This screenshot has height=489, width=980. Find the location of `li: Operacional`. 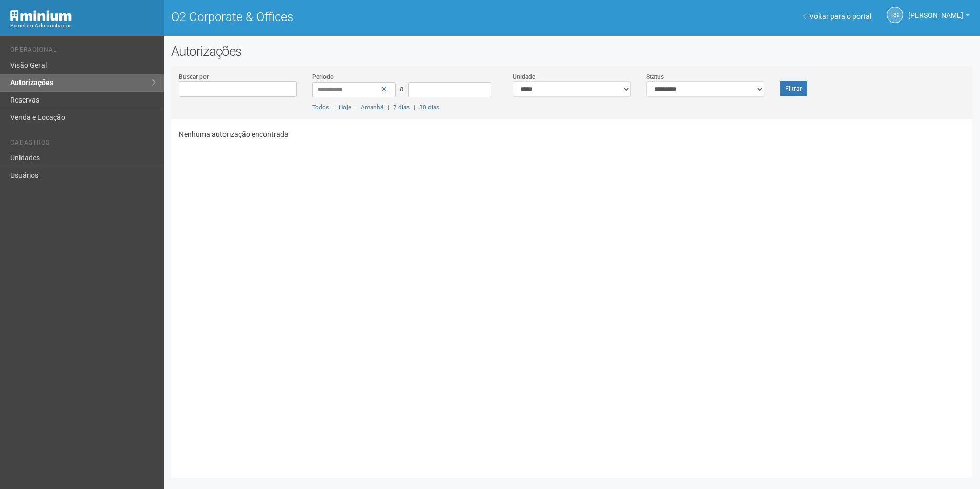

li: Operacional is located at coordinates (83, 51).